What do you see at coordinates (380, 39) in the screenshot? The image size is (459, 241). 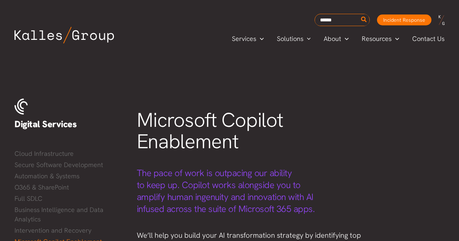 I see `a: ResourcesMenu Toggle` at bounding box center [380, 39].